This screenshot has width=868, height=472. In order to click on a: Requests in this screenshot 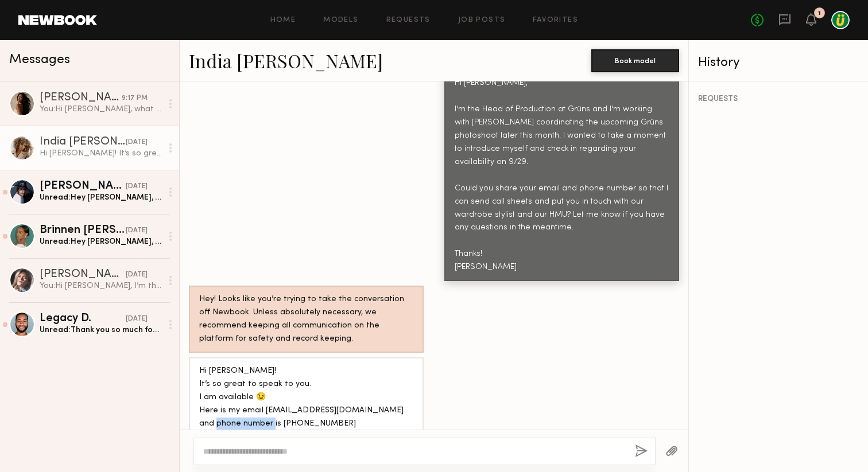, I will do `click(408, 20)`.